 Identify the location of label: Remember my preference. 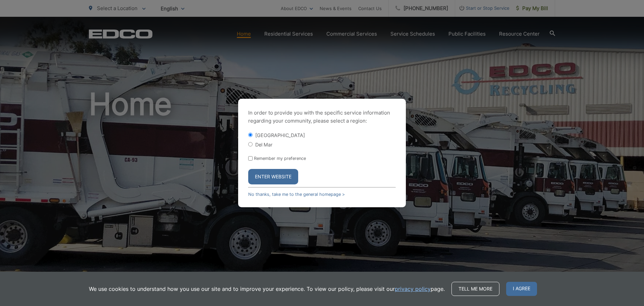
(280, 158).